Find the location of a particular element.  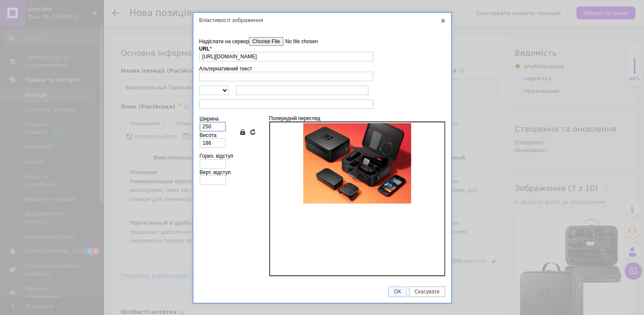

a: Зберегти пропорції is located at coordinates (242, 132).